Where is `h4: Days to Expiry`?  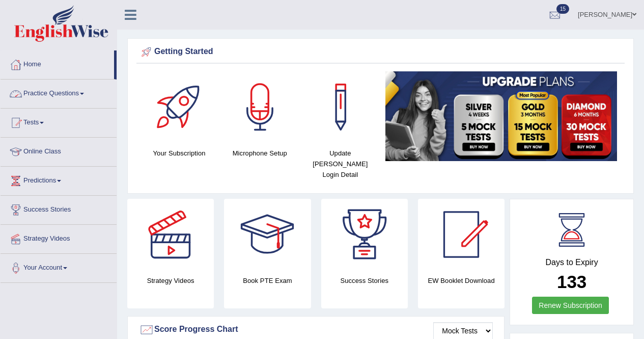
h4: Days to Expiry is located at coordinates (572, 263).